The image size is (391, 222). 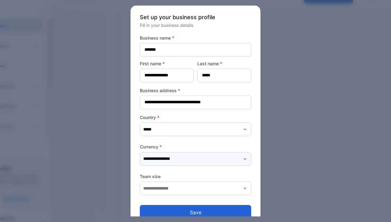 I want to click on p: Set up your business profile, so click(x=195, y=17).